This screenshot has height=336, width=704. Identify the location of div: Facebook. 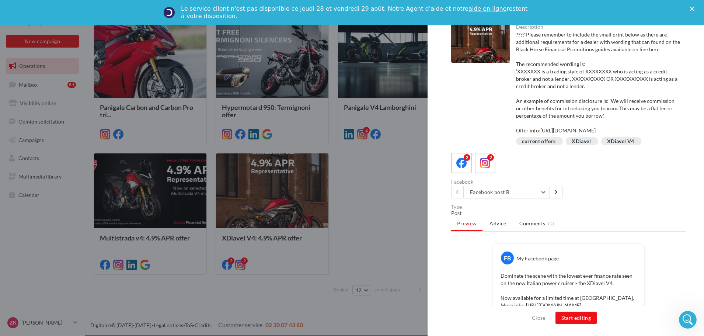
(508, 182).